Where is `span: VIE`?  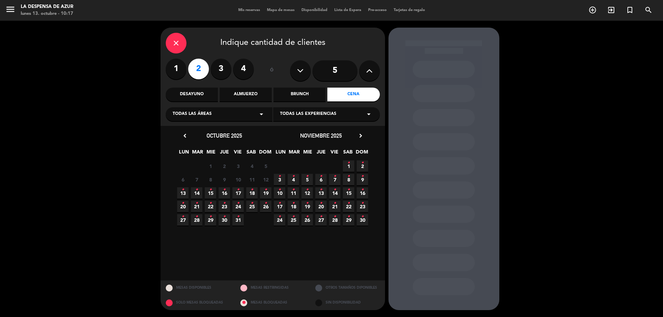 span: VIE is located at coordinates (237, 154).